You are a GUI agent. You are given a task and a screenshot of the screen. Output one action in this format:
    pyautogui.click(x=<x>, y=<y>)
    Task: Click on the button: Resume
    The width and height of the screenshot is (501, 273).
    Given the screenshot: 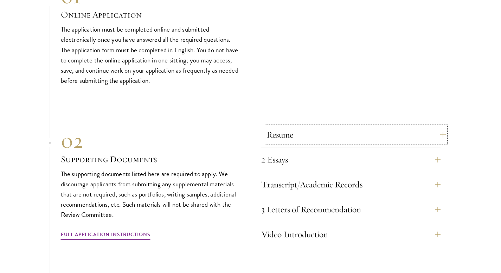 What is the action you would take?
    pyautogui.click(x=356, y=135)
    